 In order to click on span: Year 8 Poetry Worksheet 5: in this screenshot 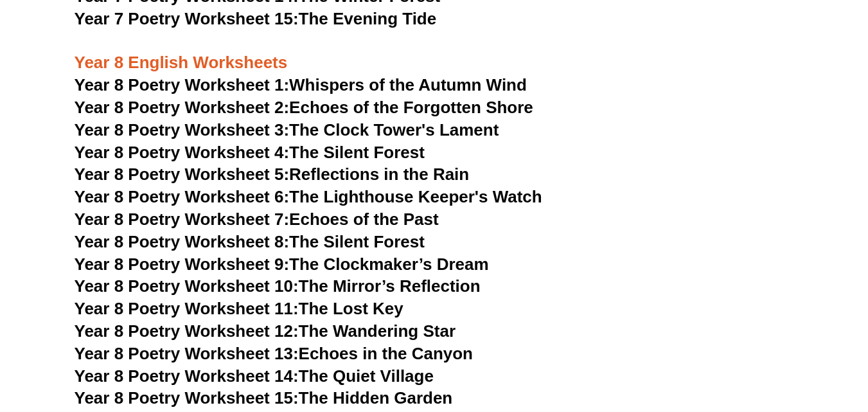, I will do `click(182, 175)`.